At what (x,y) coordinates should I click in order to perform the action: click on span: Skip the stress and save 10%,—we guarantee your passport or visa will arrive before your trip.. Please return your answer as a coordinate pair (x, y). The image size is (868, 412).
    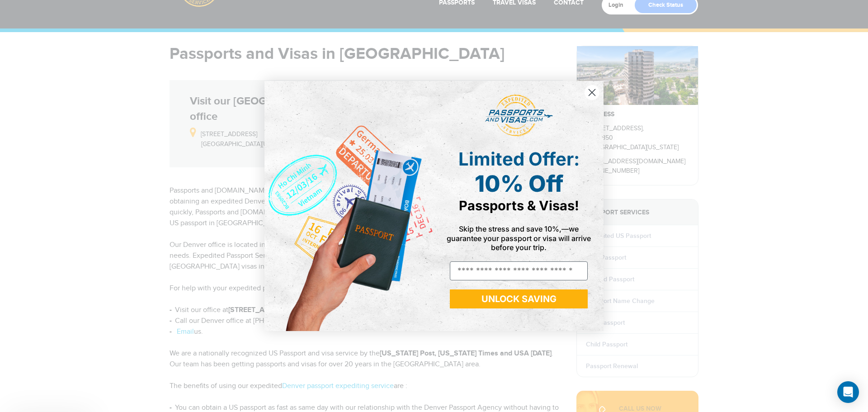
    Looking at the image, I should click on (519, 238).